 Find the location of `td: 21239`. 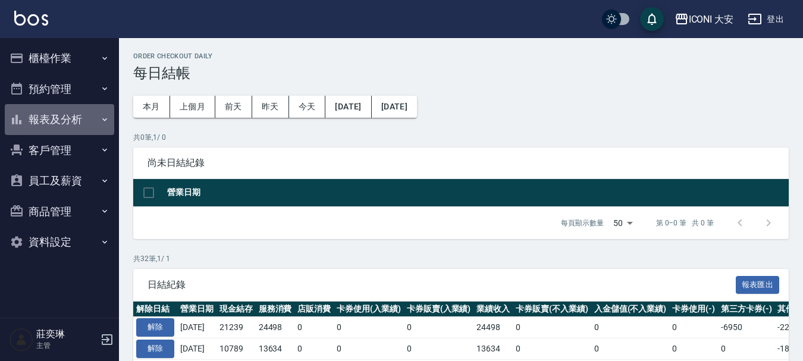

td: 21239 is located at coordinates (236, 328).